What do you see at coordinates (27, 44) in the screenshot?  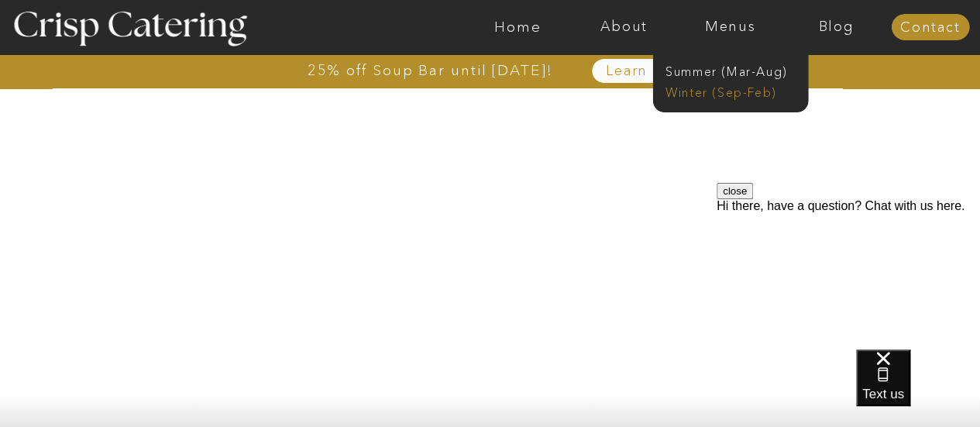 I see `span: Text us` at bounding box center [27, 44].